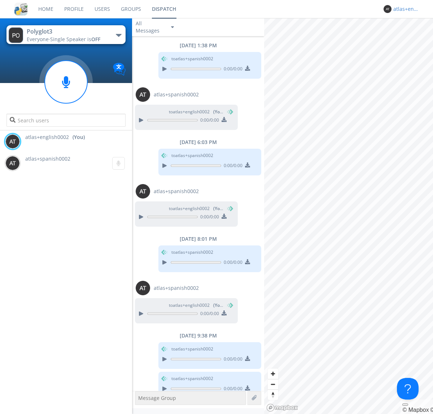 The width and height of the screenshot is (433, 414). I want to click on input: Search users, so click(66, 120).